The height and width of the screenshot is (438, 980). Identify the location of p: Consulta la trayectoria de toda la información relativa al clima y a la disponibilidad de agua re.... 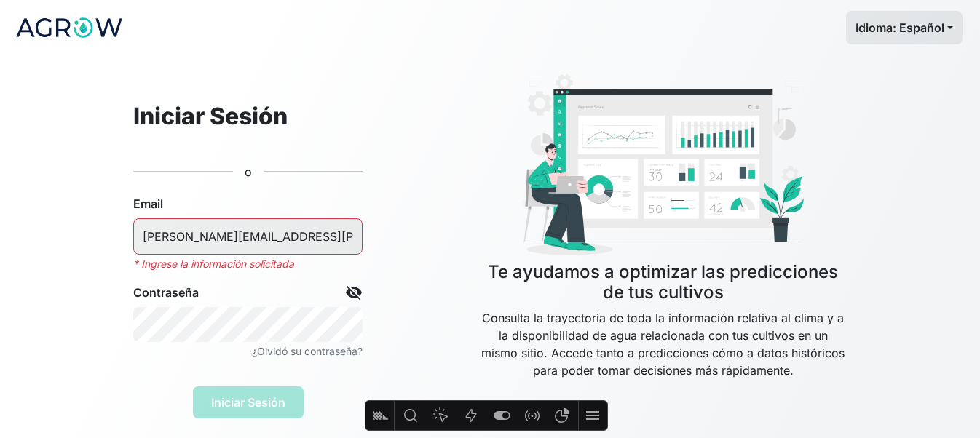
(662, 362).